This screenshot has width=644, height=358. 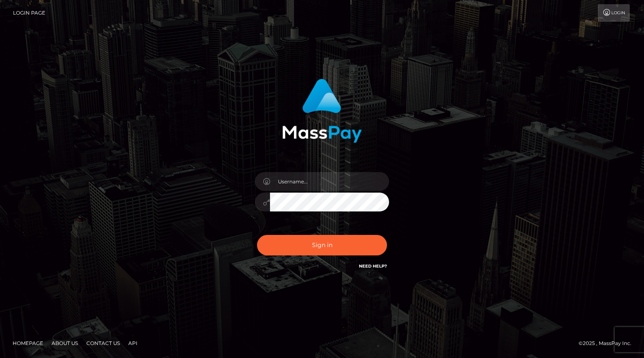 What do you see at coordinates (28, 343) in the screenshot?
I see `a: Homepage` at bounding box center [28, 343].